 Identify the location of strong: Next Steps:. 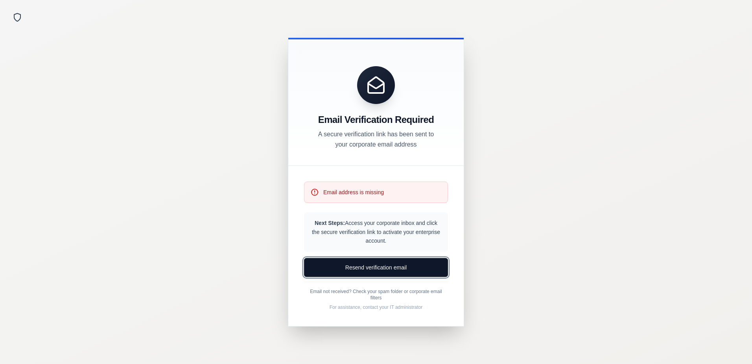
(330, 223).